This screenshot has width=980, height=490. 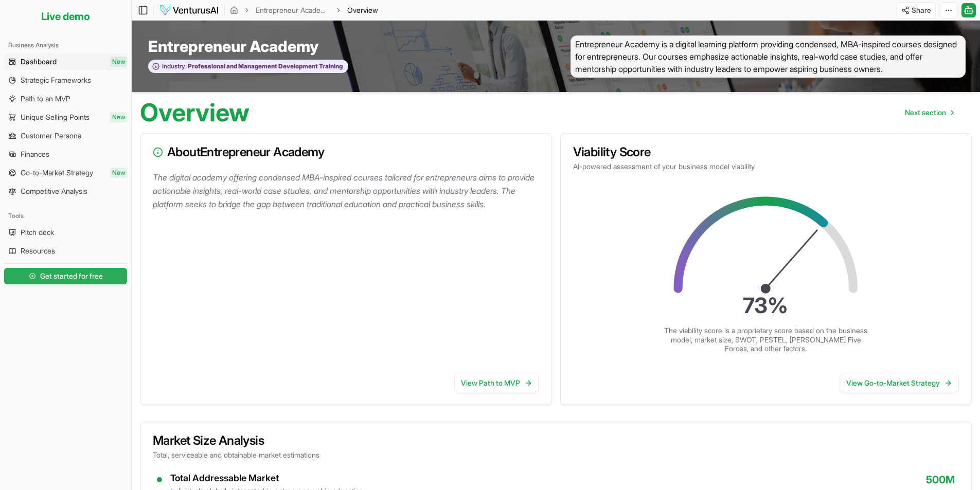 What do you see at coordinates (174, 66) in the screenshot?
I see `span: Industry:` at bounding box center [174, 66].